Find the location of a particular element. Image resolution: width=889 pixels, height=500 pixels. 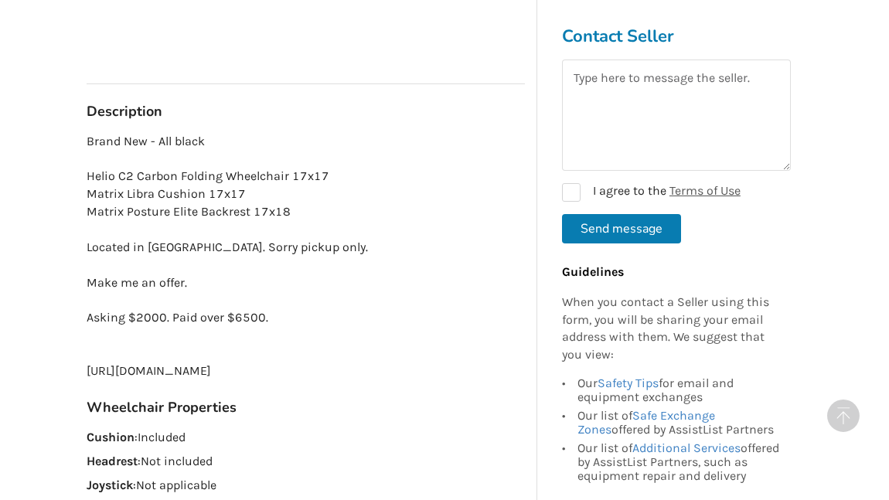

a: Safety Tips is located at coordinates (628, 383).